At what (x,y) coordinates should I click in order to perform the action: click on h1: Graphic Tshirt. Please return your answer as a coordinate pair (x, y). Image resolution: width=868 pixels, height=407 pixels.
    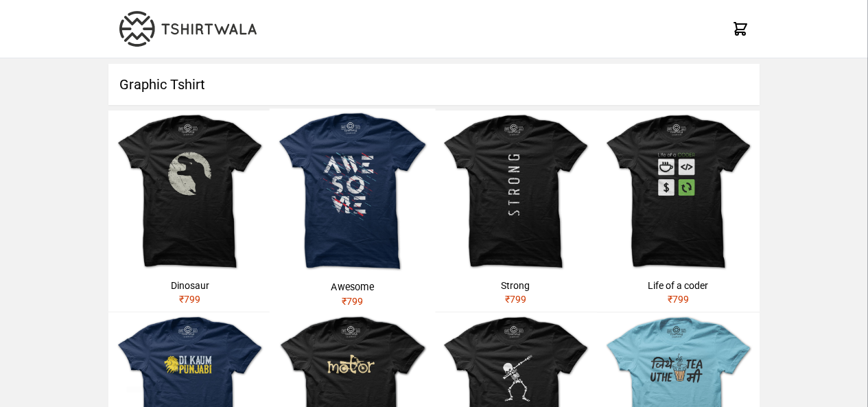
    Looking at the image, I should click on (434, 84).